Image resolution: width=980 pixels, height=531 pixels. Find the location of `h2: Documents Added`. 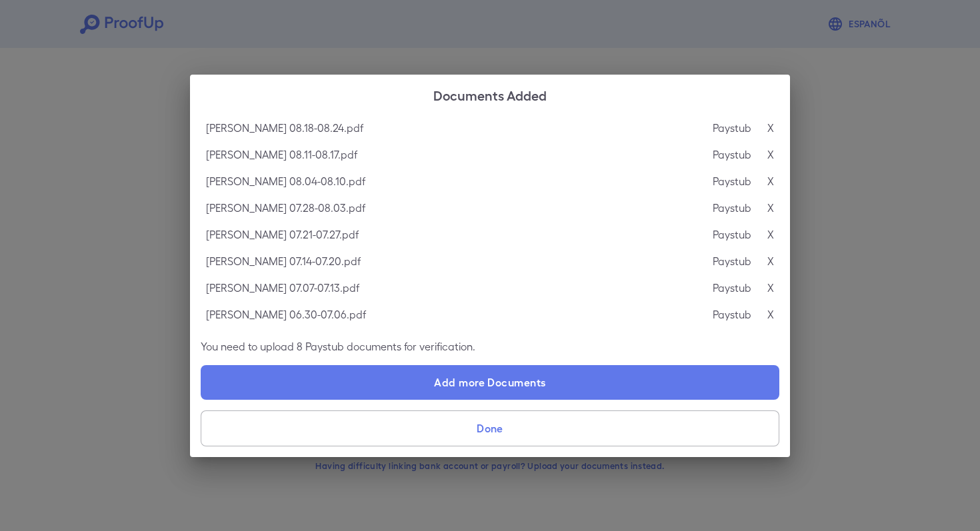

h2: Documents Added is located at coordinates (490, 95).